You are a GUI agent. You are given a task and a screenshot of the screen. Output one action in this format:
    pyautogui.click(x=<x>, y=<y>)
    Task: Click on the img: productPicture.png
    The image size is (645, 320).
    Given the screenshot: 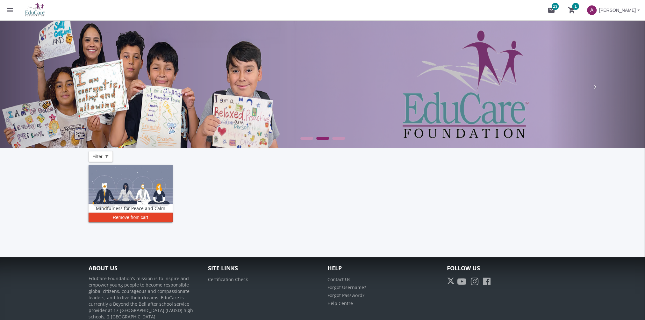 What is the action you would take?
    pyautogui.click(x=131, y=189)
    